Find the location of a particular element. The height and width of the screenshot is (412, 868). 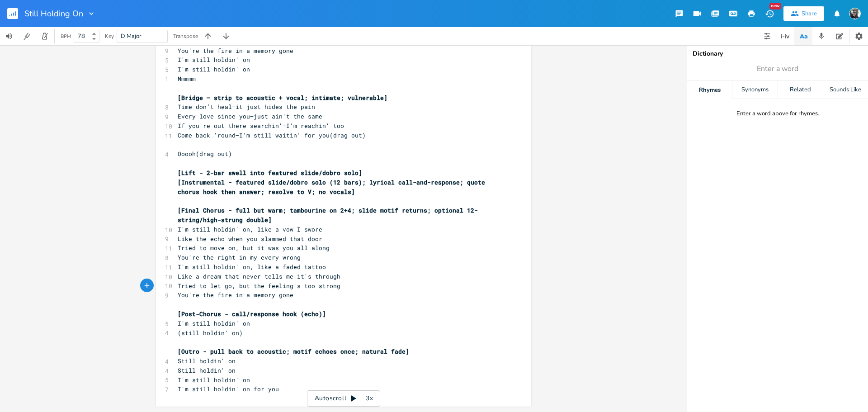

span: I'm still holdin' on, like a vow I swore is located at coordinates (250, 229).